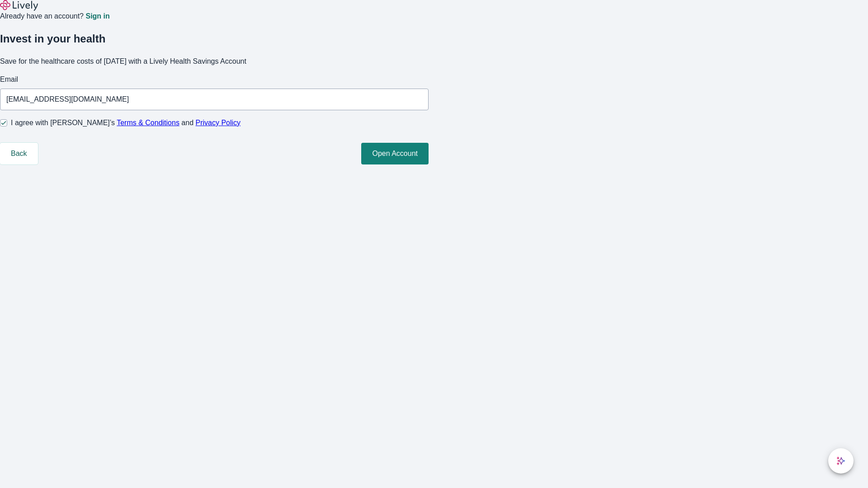 This screenshot has height=488, width=868. What do you see at coordinates (97, 16) in the screenshot?
I see `div: Sign in` at bounding box center [97, 16].